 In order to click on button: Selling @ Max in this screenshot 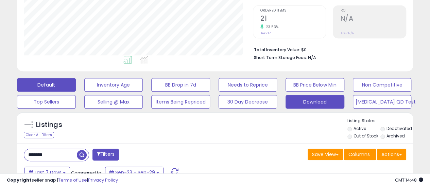, I will do `click(114, 102)`.